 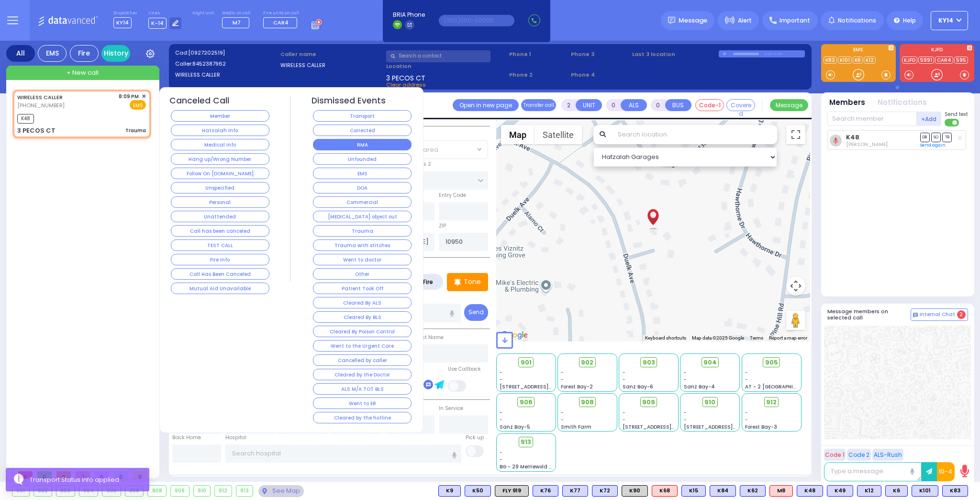 What do you see at coordinates (362, 245) in the screenshot?
I see `button: Trauma with stitches` at bounding box center [362, 245].